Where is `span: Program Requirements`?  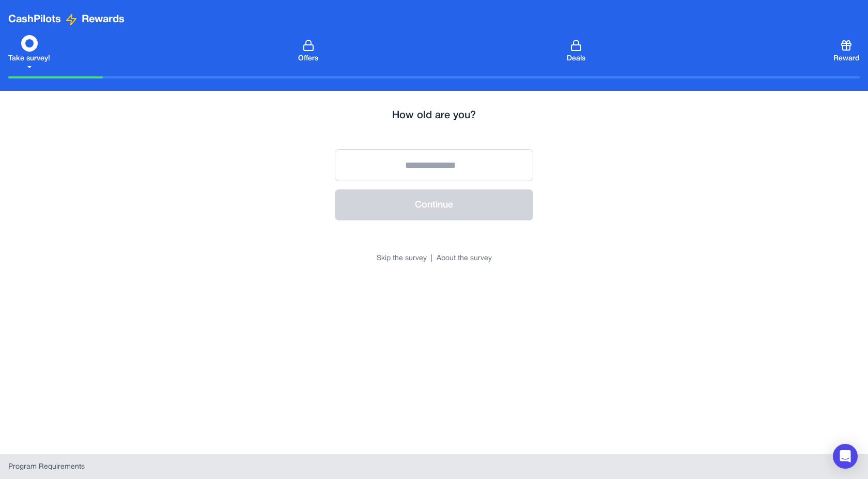 span: Program Requirements is located at coordinates (46, 467).